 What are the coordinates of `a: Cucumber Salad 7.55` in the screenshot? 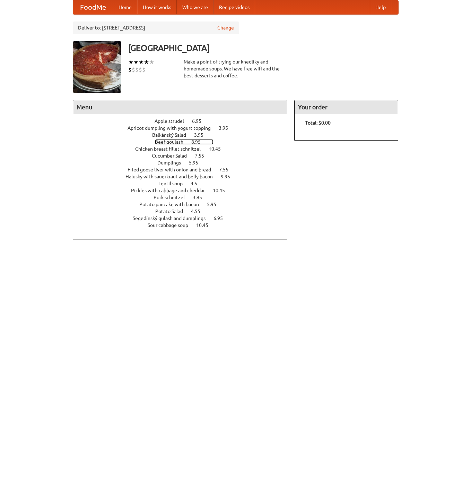 It's located at (185, 156).